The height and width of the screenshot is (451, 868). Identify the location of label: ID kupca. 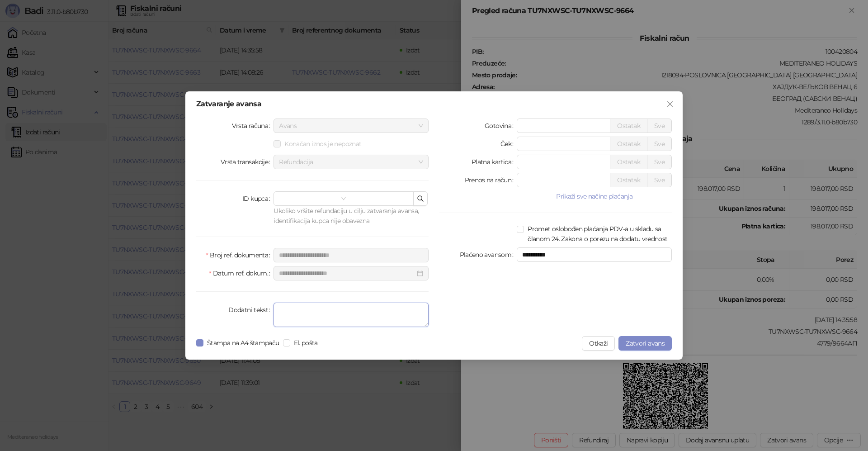
(258, 198).